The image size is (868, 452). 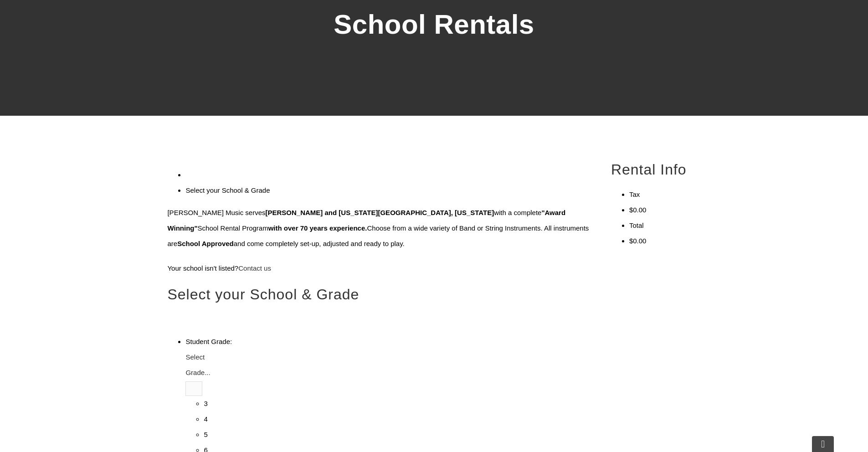 What do you see at coordinates (378, 268) in the screenshot?
I see `p: Your school isn't listed?` at bounding box center [378, 268].